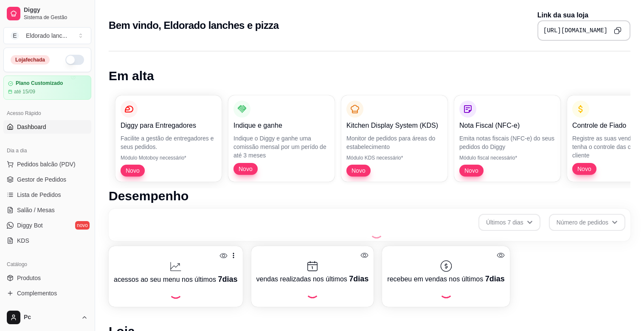 This screenshot has height=331, width=644. Describe the element at coordinates (169, 138) in the screenshot. I see `button: Diggy para EntregadoresFacilite a gestão de entregadores e seus pedidos.Módulo Motoboy necessário...` at that location.